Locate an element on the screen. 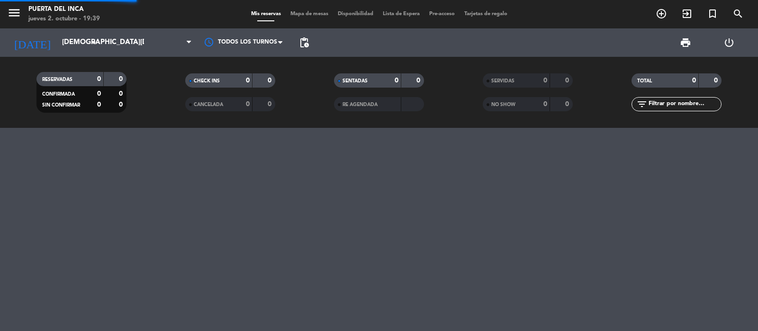  span: print is located at coordinates (686, 43).